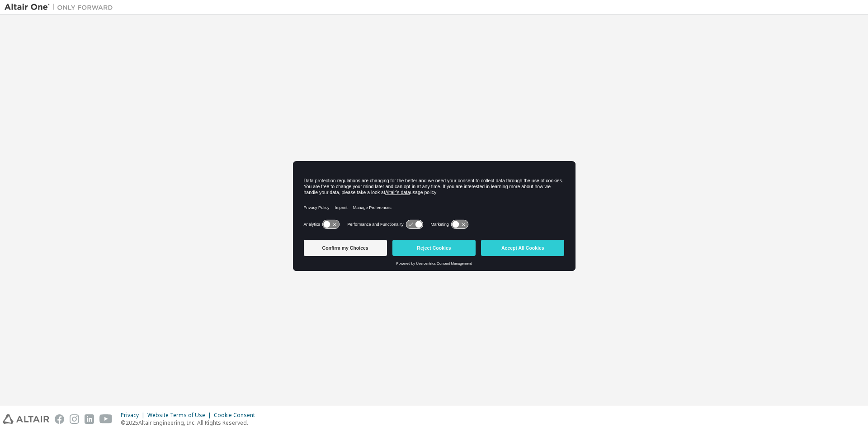  I want to click on img: linkedin.svg, so click(89, 419).